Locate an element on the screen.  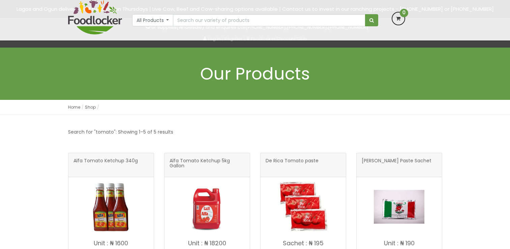
p: Search for "tomato": Showing 1–5 of 5 results is located at coordinates (121, 132).